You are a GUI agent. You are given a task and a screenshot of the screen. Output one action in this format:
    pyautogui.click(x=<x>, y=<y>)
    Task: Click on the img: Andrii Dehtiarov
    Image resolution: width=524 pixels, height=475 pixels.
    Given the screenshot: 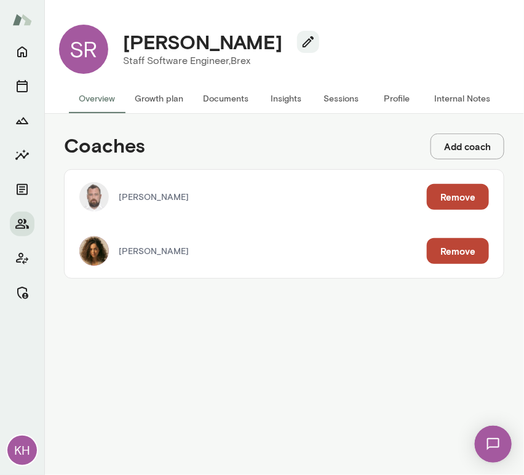 What is the action you would take?
    pyautogui.click(x=94, y=197)
    